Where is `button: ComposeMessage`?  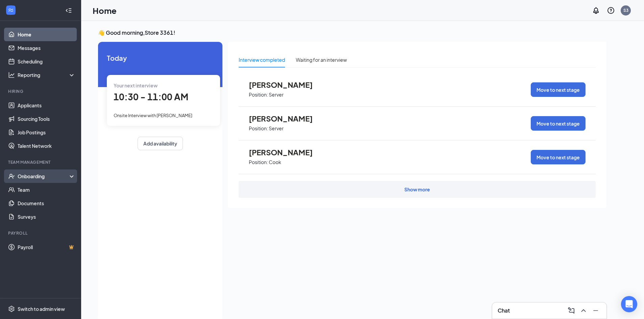 button: ComposeMessage is located at coordinates (571, 310).